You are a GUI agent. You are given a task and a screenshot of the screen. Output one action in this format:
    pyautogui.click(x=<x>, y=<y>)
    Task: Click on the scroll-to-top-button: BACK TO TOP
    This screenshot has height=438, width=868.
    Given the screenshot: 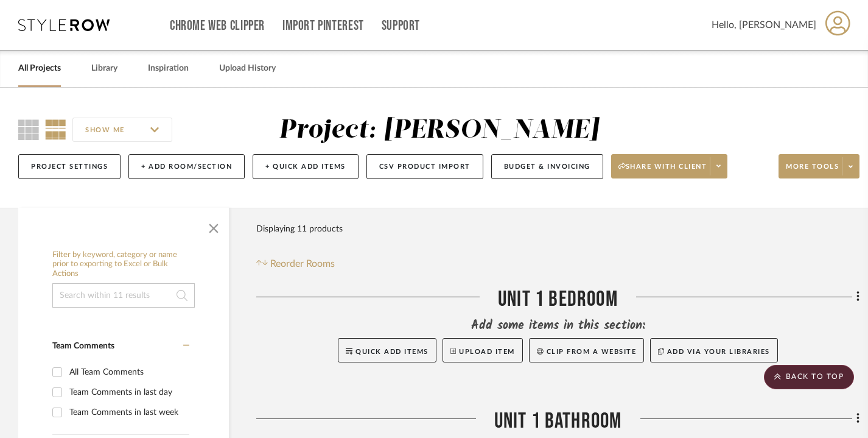 What is the action you would take?
    pyautogui.click(x=809, y=377)
    